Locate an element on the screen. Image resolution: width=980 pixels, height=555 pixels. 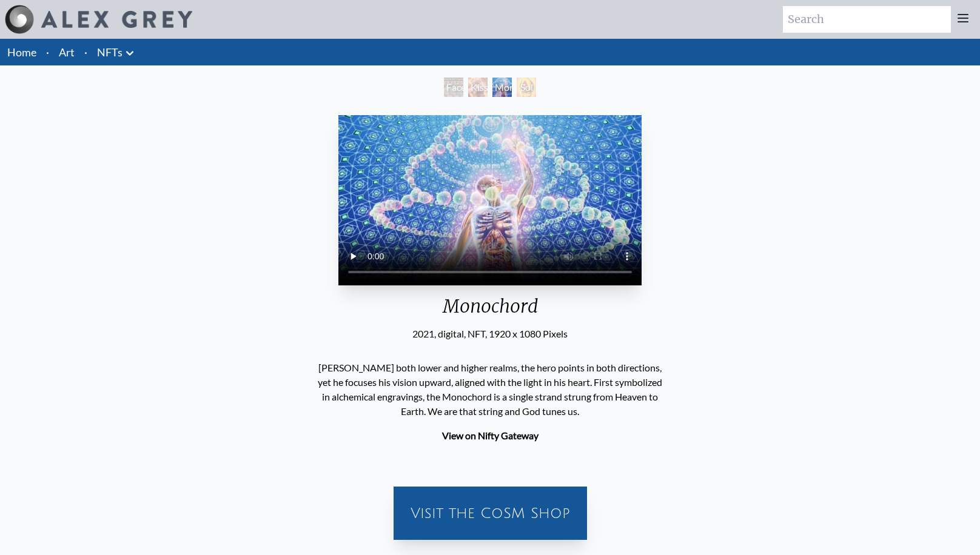
a: NFTs is located at coordinates (110, 52).